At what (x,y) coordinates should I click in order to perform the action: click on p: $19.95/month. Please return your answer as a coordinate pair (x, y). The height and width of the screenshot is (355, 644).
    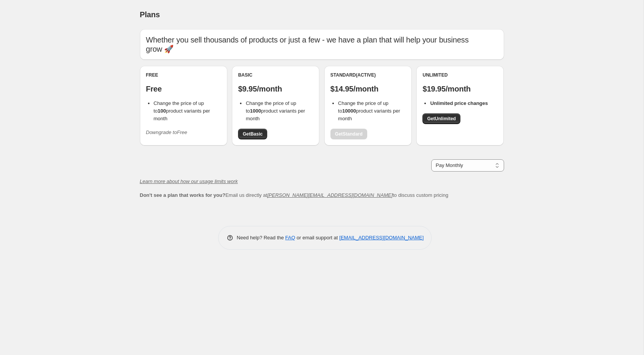
    Looking at the image, I should click on (460, 89).